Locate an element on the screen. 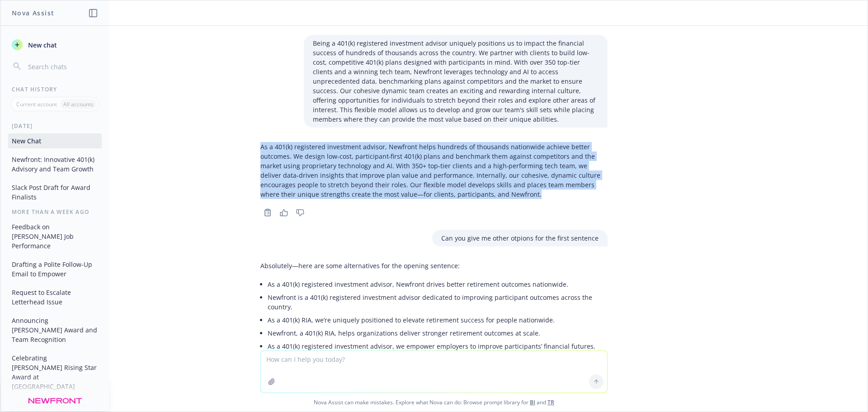 The width and height of the screenshot is (868, 412). input: Search chats is located at coordinates (62, 66).